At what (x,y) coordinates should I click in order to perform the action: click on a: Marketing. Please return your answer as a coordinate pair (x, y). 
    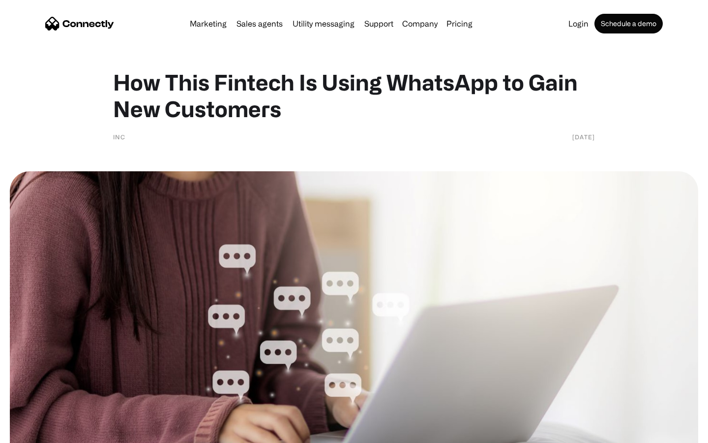
    Looking at the image, I should click on (208, 24).